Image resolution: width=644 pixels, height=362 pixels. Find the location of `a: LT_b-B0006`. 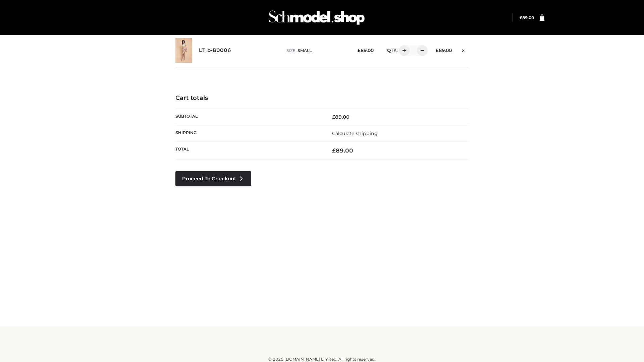

a: LT_b-B0006 is located at coordinates (215, 50).